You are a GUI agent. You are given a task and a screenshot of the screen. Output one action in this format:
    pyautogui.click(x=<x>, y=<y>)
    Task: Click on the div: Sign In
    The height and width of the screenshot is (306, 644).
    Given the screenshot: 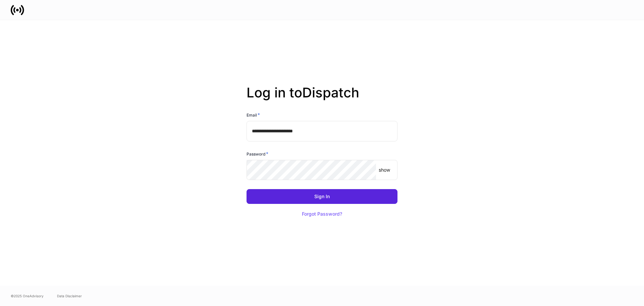 What is the action you would take?
    pyautogui.click(x=322, y=196)
    